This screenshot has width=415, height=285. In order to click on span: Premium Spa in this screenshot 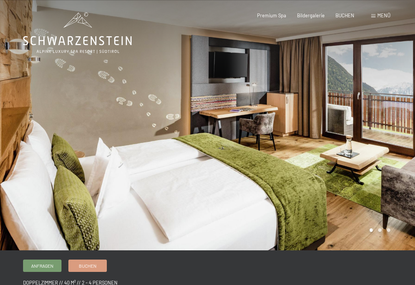, I will do `click(272, 15)`.